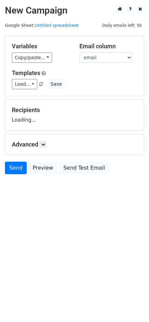  Describe the element at coordinates (56, 84) in the screenshot. I see `button: Save` at that location.